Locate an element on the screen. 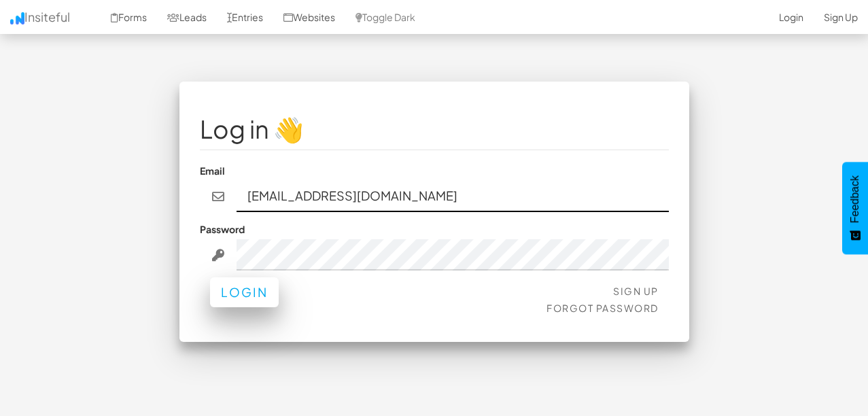 The height and width of the screenshot is (416, 868). img: icon.png is located at coordinates (17, 19).